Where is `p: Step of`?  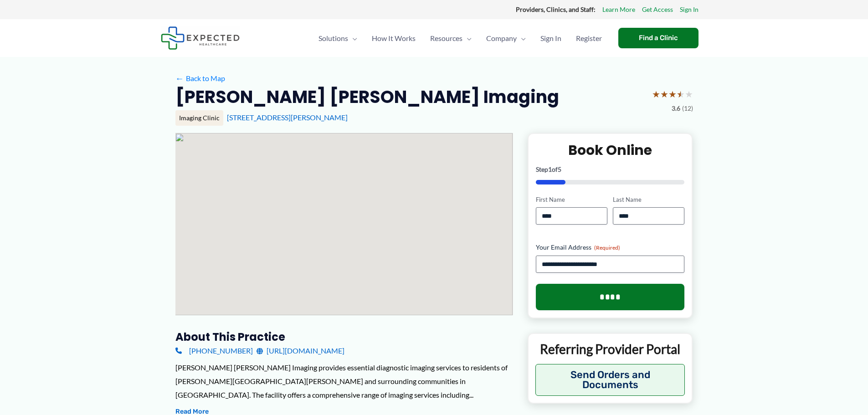
p: Step of is located at coordinates (610, 170).